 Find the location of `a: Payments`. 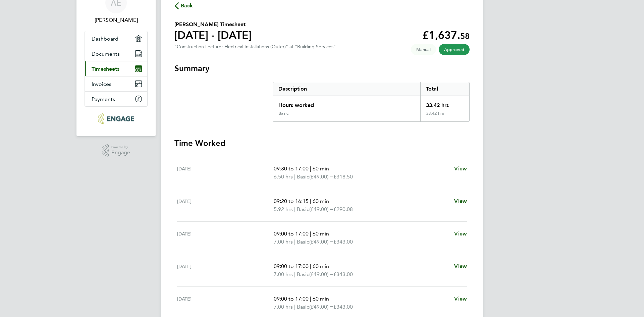

a: Payments is located at coordinates (116, 99).